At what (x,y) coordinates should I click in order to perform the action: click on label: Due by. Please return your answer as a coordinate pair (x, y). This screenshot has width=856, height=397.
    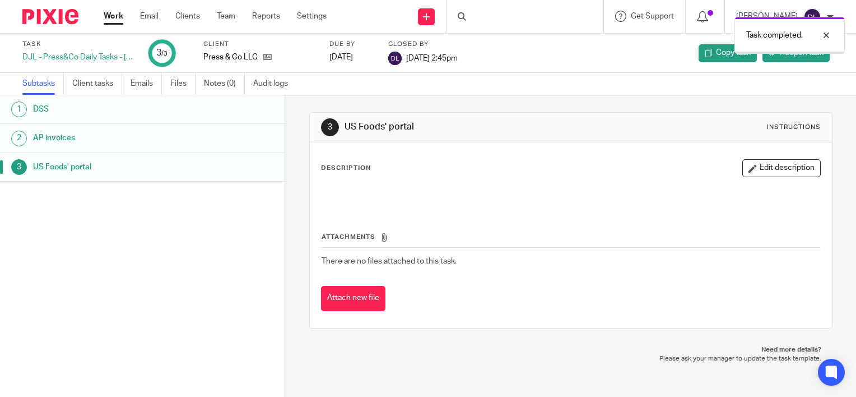
    Looking at the image, I should click on (352, 44).